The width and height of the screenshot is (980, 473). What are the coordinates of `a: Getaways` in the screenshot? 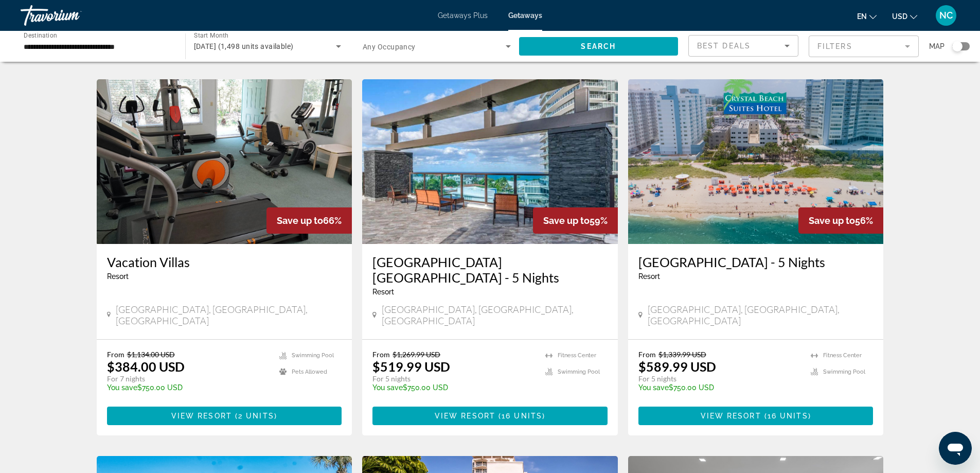 It's located at (525, 16).